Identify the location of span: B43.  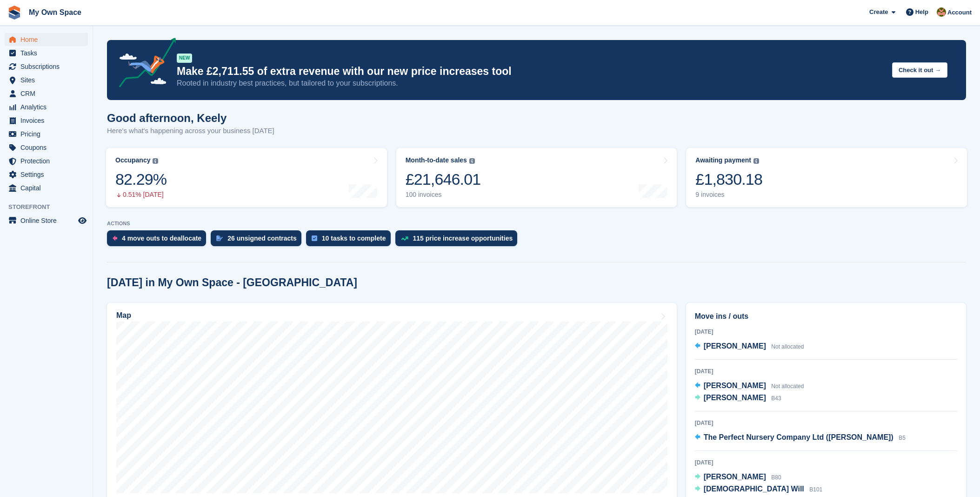
(776, 399).